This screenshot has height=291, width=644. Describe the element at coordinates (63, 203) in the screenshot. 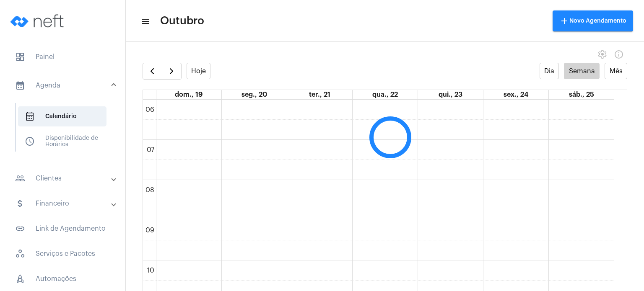

I see `mat-panel-title: Financeiro` at that location.